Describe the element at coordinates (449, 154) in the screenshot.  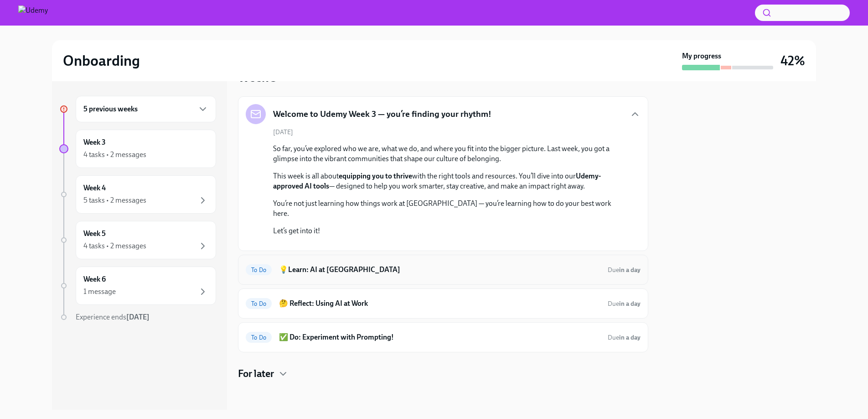
I see `p: So far, you’ve explored who we are, what we do, and where you fit into the bigger picture. Last w...` at that location.